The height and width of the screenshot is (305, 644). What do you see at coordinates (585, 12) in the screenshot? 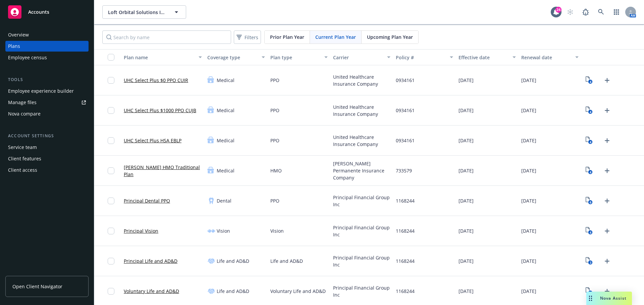
I see `a: Report a Bug` at bounding box center [585, 12].